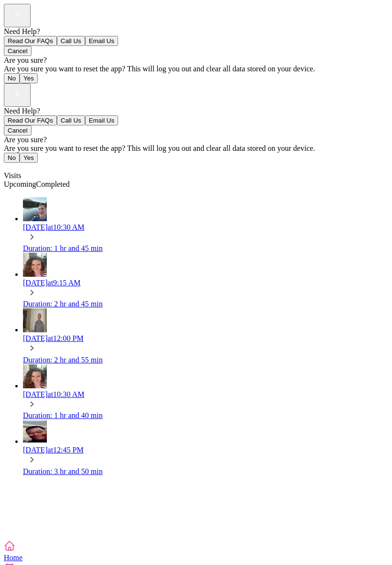 The width and height of the screenshot is (392, 565). Describe the element at coordinates (12, 175) in the screenshot. I see `span: Visits` at that location.